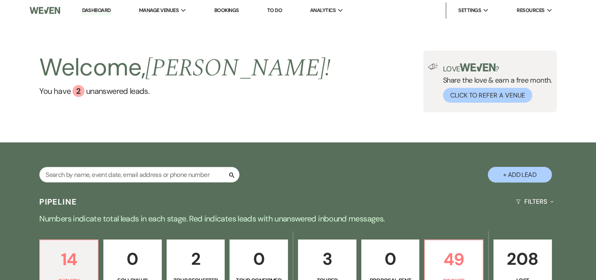  What do you see at coordinates (488, 95) in the screenshot?
I see `button: Click to Refer a Venue` at bounding box center [488, 95].